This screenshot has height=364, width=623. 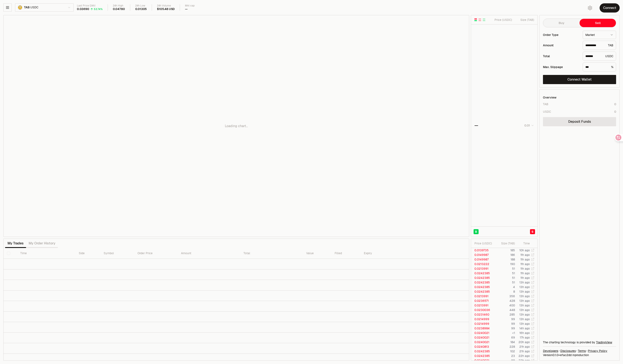 What do you see at coordinates (505, 306) in the screenshot?
I see `td: 400` at bounding box center [505, 306].